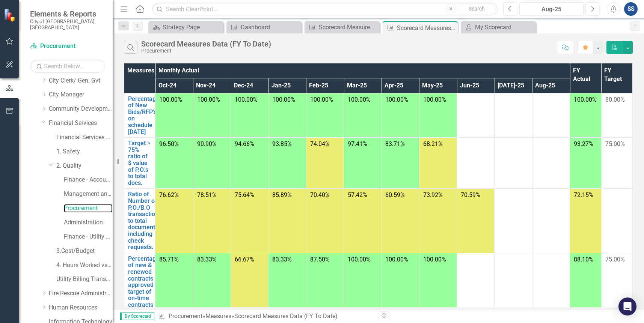 The height and width of the screenshot is (323, 644). Describe the element at coordinates (89, 223) in the screenshot. I see `a: Administration` at that location.